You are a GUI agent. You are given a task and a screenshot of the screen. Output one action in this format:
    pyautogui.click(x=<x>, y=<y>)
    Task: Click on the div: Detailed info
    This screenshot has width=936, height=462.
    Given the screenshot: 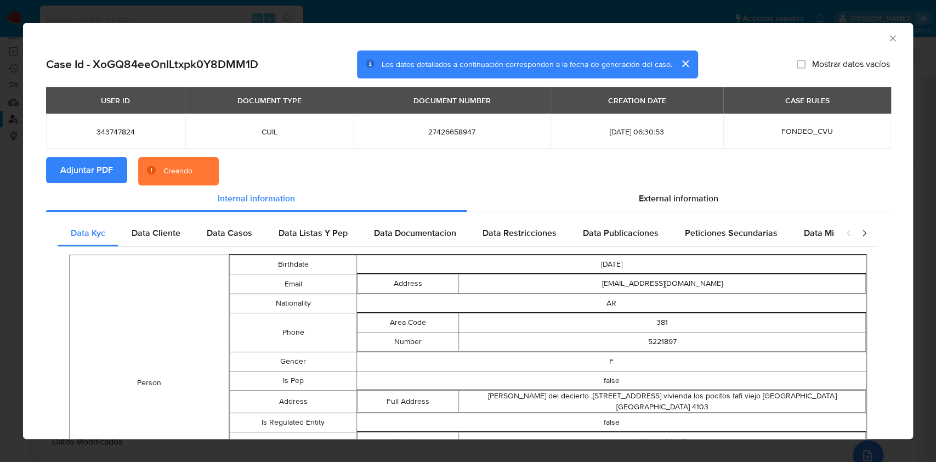 What is the action you would take?
    pyautogui.click(x=468, y=199)
    